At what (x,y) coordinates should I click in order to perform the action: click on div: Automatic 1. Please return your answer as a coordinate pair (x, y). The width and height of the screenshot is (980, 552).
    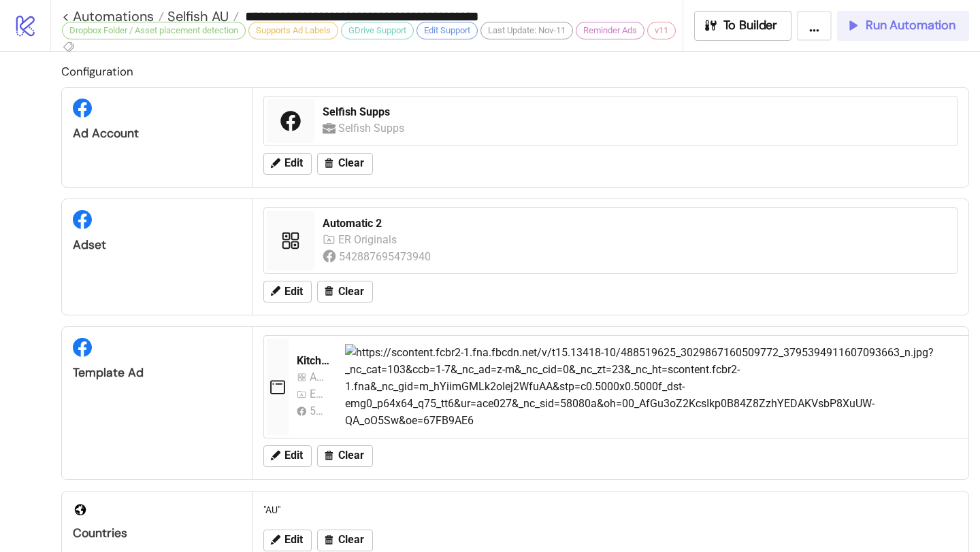
    Looking at the image, I should click on (319, 377).